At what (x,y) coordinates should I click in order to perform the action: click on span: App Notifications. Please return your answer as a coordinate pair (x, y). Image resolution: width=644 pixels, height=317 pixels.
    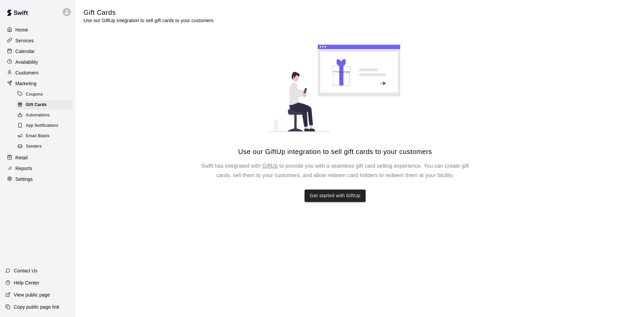
    Looking at the image, I should click on (42, 126).